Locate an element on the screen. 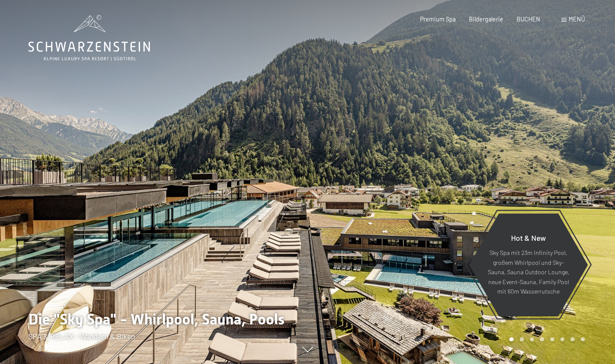  a: Hot & New Sky Spa mit 23m Infinity Pool, großem Whirlpool und Sky-Sauna, Sauna Outdoor Lounge, ne... is located at coordinates (528, 265).